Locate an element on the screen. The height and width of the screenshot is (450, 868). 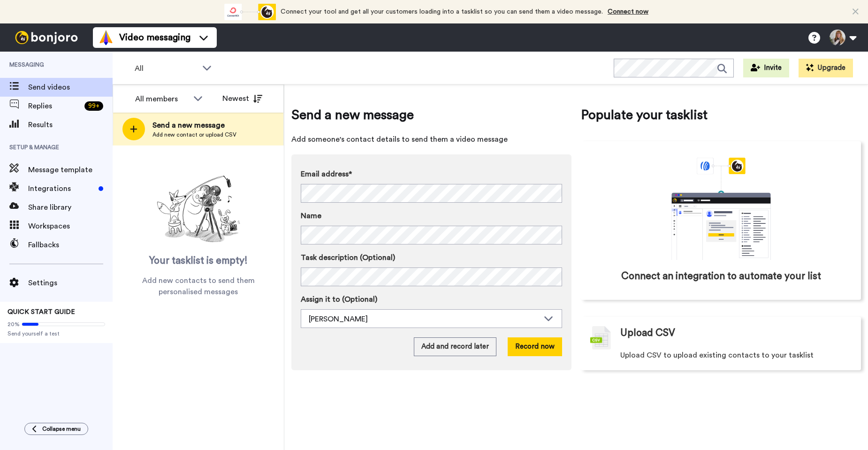
span: Connect an integration to automate your list is located at coordinates (722, 276).